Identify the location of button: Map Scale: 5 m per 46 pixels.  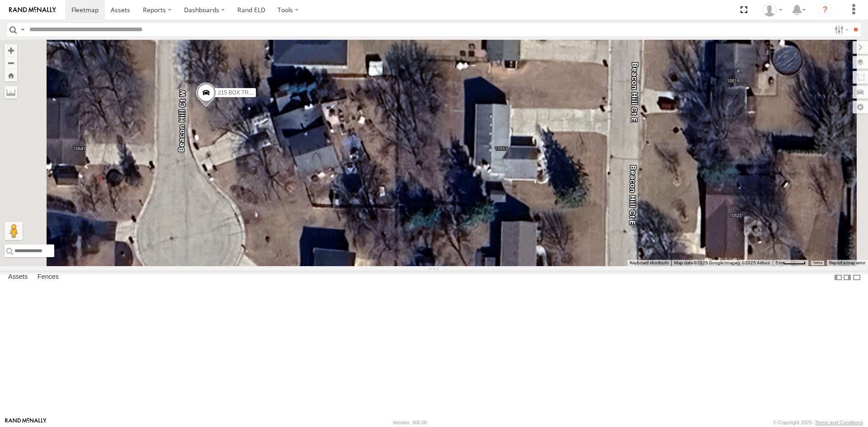
(790, 263).